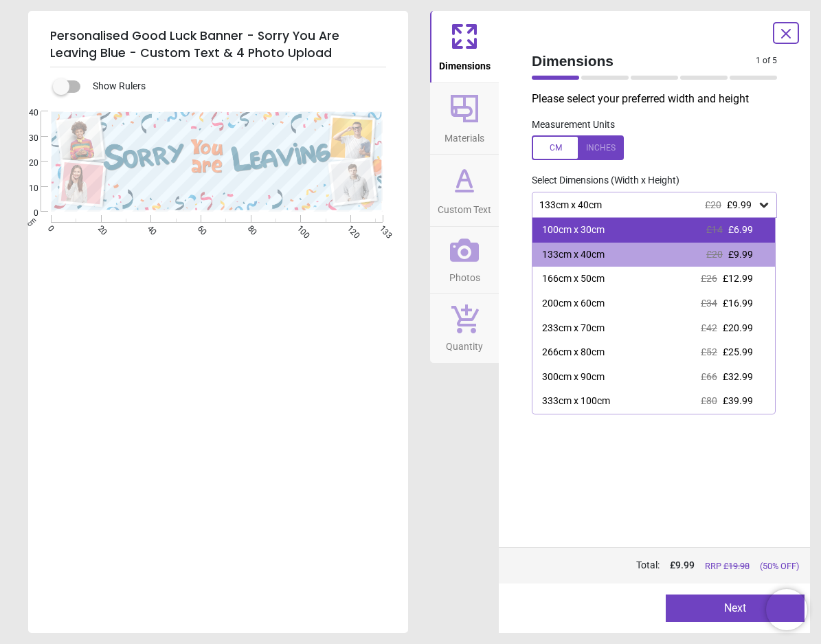  I want to click on div: 166cm x 50cm, so click(573, 279).